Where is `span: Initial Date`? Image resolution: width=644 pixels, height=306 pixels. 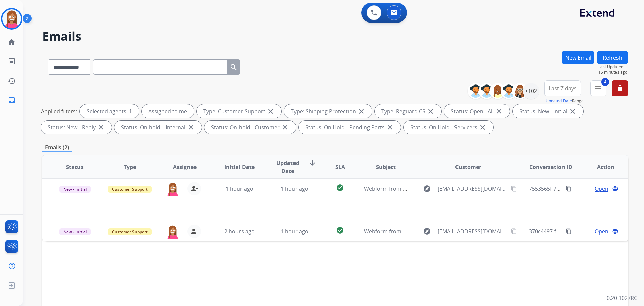
span: Initial Date is located at coordinates (240, 167).